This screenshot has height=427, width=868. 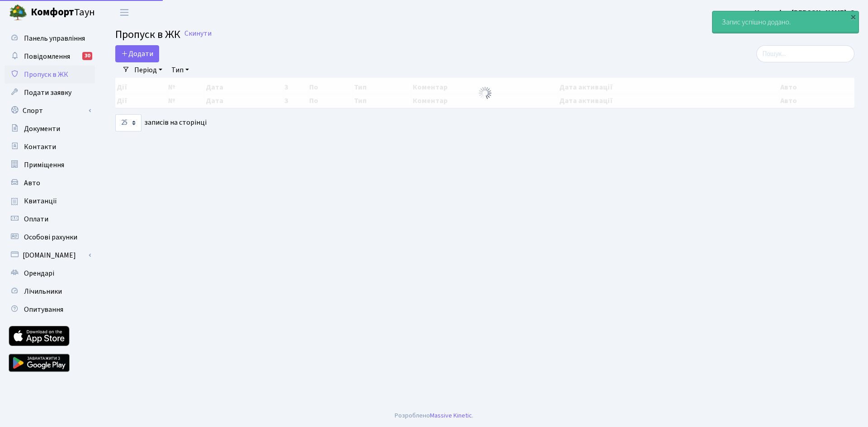 I want to click on span: Особові рахунки, so click(x=51, y=237).